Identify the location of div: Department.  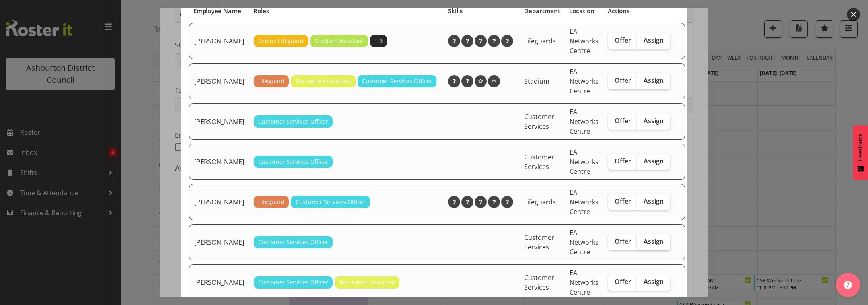
(542, 11).